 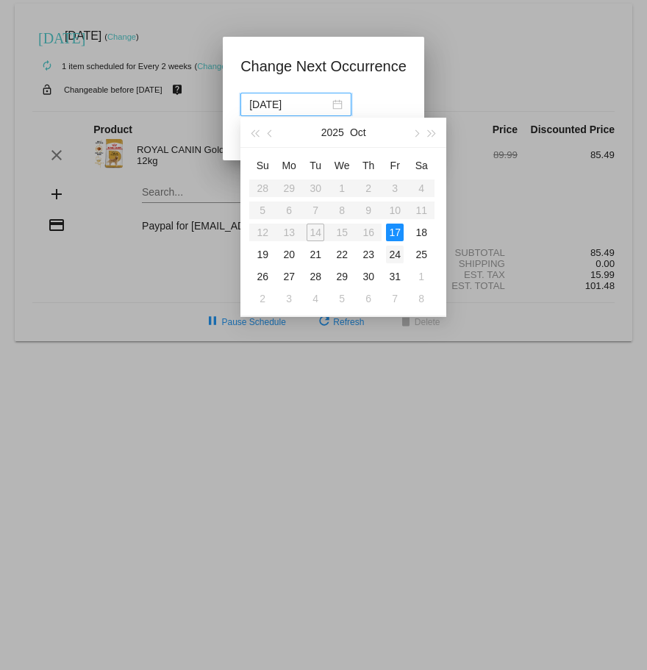 I want to click on div: 29, so click(x=342, y=277).